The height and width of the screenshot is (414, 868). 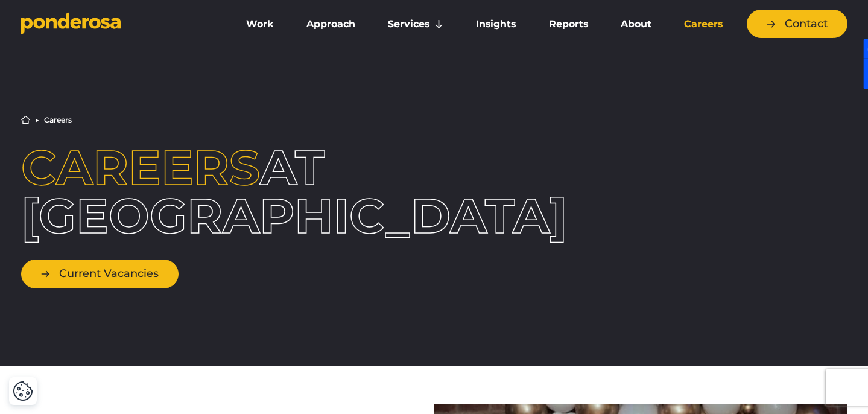 What do you see at coordinates (416, 24) in the screenshot?
I see `a: Services` at bounding box center [416, 24].